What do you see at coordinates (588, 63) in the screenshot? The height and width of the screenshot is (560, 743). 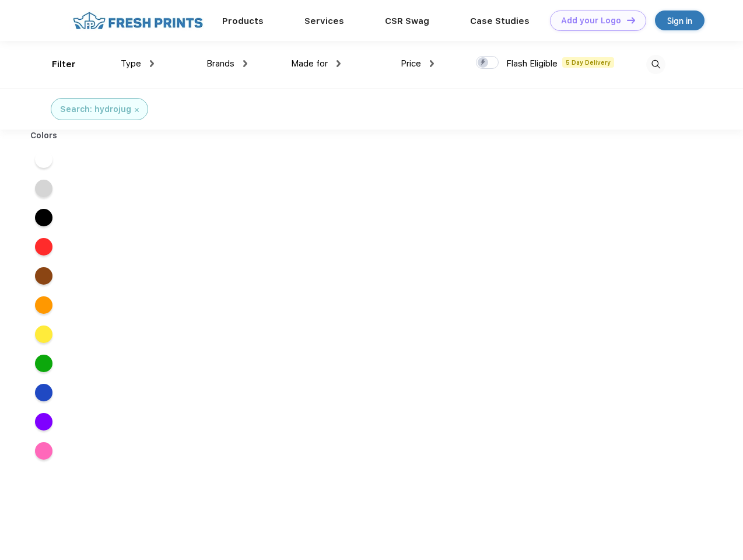 I see `span: 5 Day Delivery` at bounding box center [588, 63].